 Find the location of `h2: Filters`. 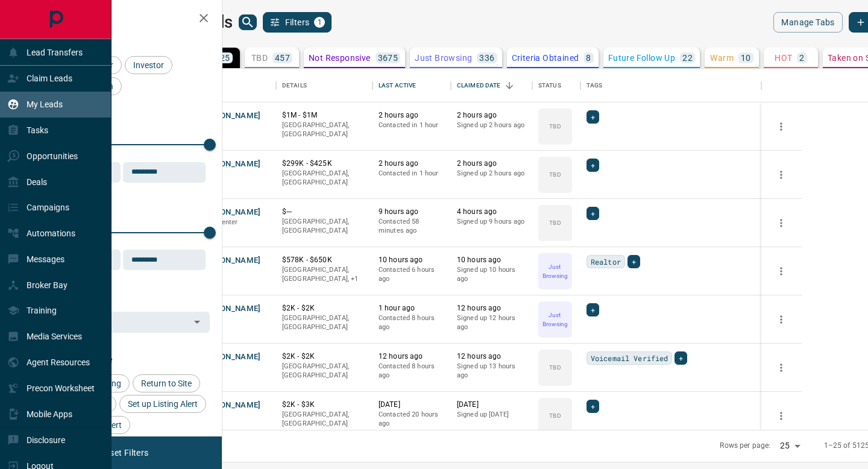

h2: Filters is located at coordinates (124, 19).